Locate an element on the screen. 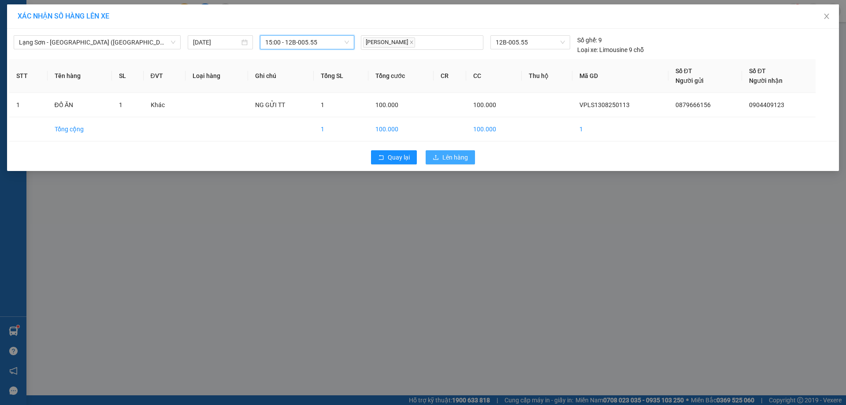 This screenshot has width=846, height=405. span: Số ghế: is located at coordinates (587, 40).